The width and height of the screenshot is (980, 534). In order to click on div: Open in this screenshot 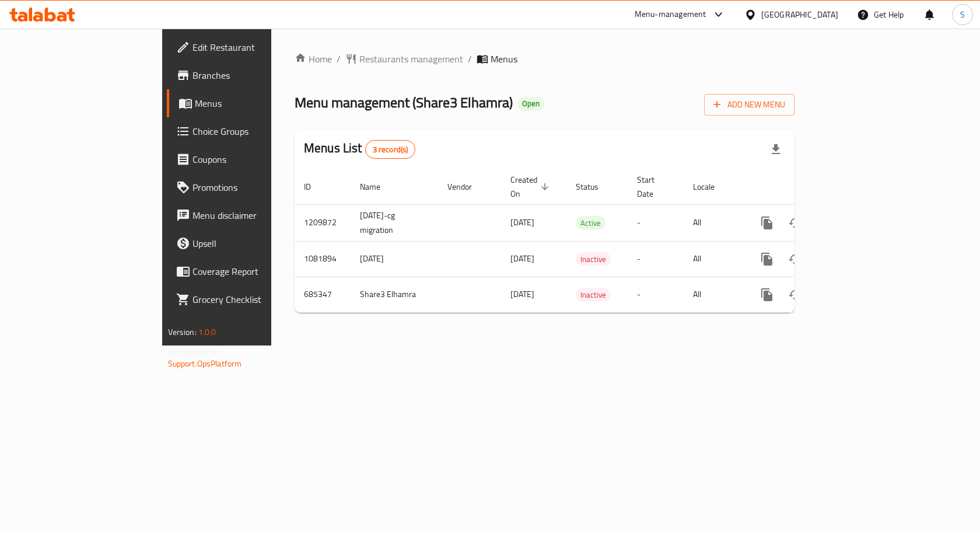, I will do `click(531, 104)`.